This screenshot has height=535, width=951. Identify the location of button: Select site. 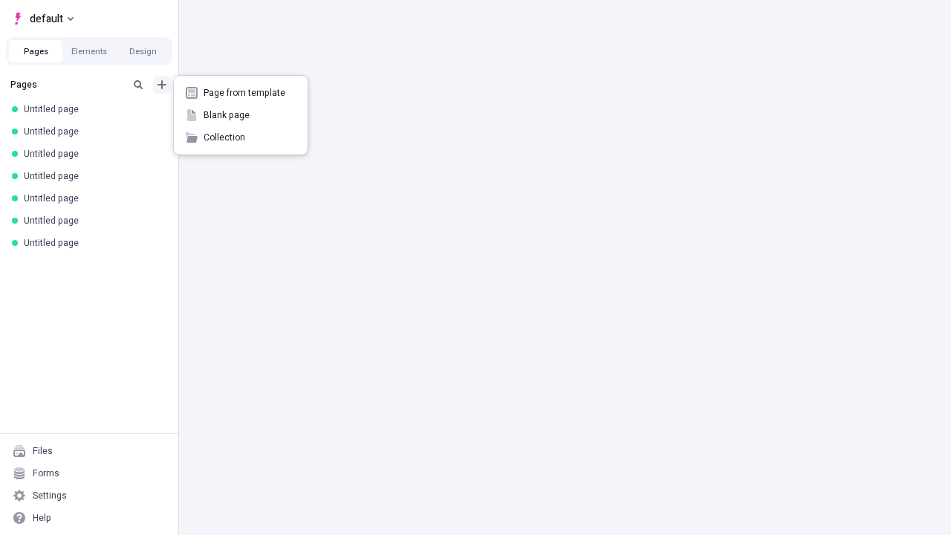
(42, 19).